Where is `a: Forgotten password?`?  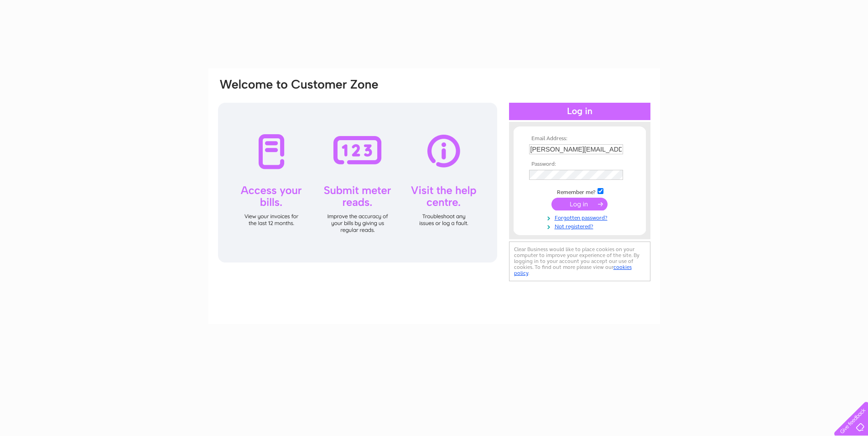 a: Forgotten password? is located at coordinates (581, 217).